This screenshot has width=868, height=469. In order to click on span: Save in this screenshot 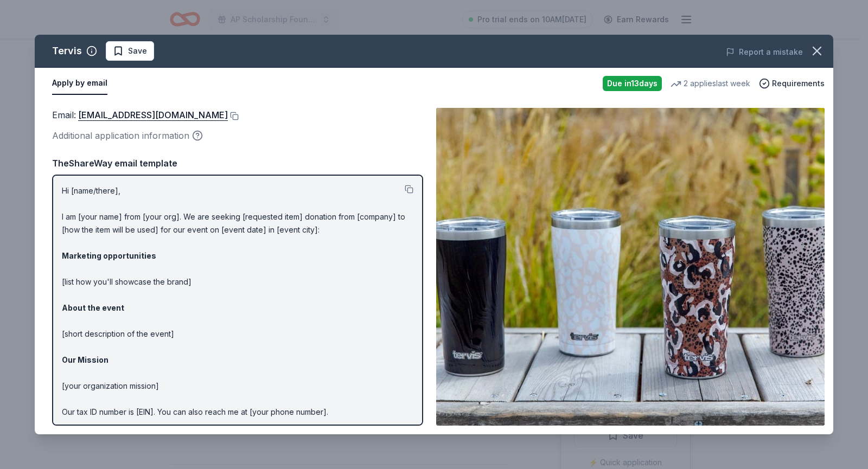, I will do `click(137, 51)`.